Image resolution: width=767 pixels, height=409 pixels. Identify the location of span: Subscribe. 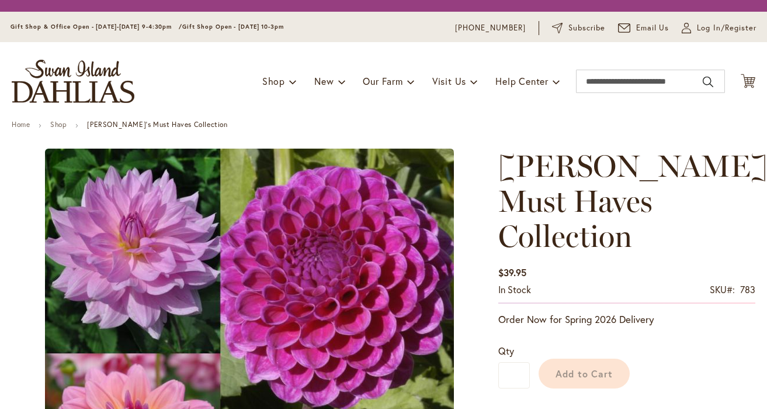
(587, 28).